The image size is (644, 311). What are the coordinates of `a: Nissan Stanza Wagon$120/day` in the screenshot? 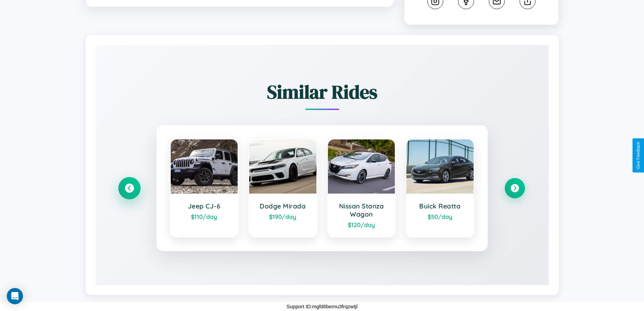 It's located at (361, 188).